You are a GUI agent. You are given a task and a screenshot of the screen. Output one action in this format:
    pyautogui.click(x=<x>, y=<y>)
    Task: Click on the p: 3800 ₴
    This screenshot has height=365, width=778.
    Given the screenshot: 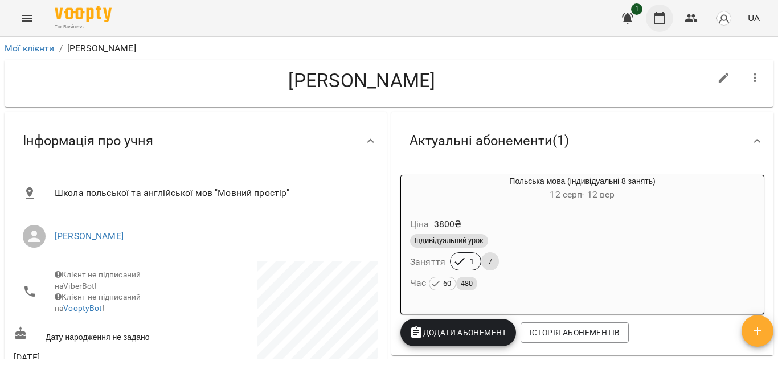 What is the action you would take?
    pyautogui.click(x=447, y=224)
    